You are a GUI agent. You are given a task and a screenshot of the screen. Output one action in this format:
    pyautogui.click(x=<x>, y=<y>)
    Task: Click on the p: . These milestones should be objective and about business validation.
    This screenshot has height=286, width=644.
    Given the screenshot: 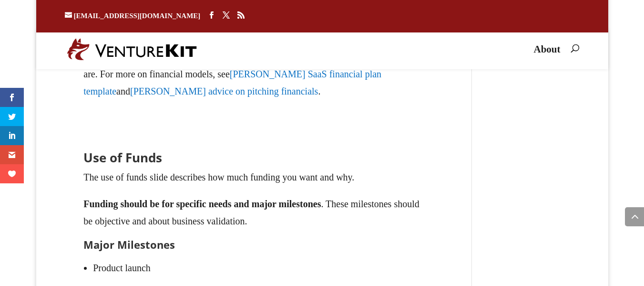 What is the action you would take?
    pyautogui.click(x=254, y=217)
    